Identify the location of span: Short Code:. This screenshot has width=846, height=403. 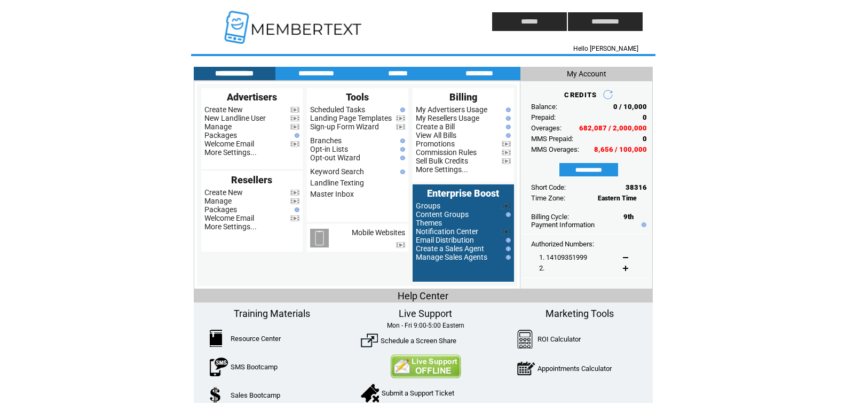
(548, 187).